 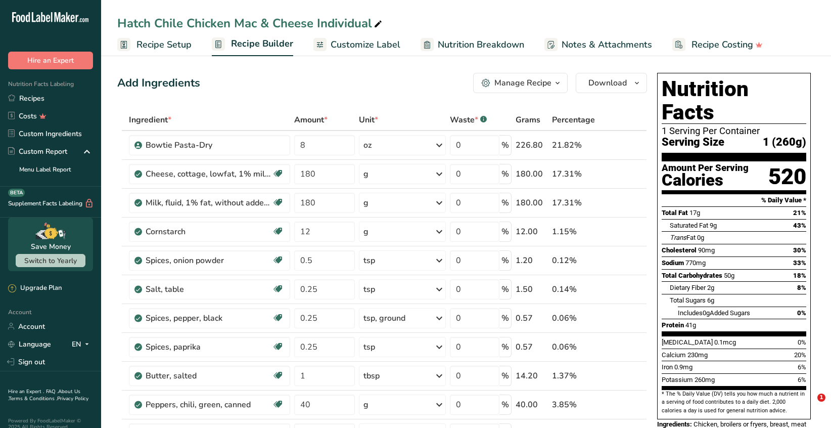 What do you see at coordinates (154, 44) in the screenshot?
I see `a: Recipe Setup` at bounding box center [154, 44].